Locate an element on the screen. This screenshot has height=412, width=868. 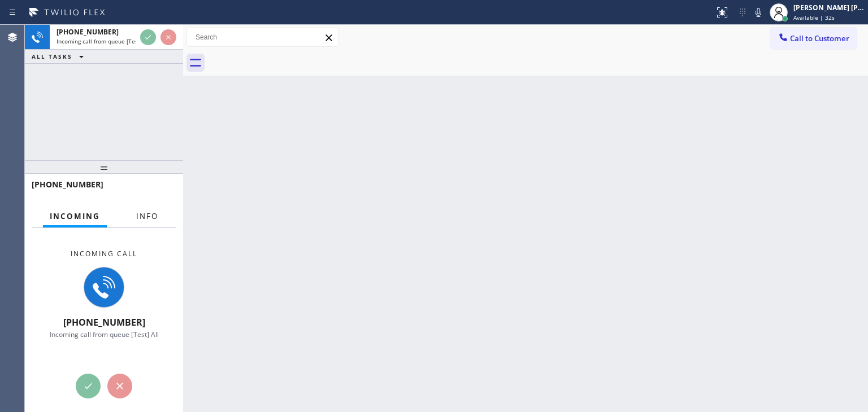
button: Info is located at coordinates (147, 216).